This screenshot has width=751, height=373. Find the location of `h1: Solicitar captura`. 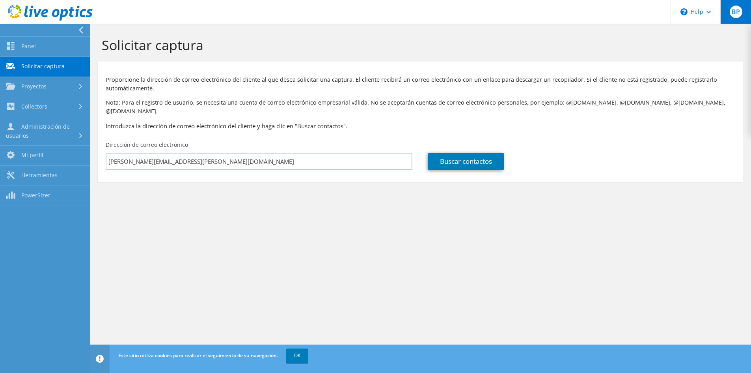

h1: Solicitar captura is located at coordinates (419, 45).